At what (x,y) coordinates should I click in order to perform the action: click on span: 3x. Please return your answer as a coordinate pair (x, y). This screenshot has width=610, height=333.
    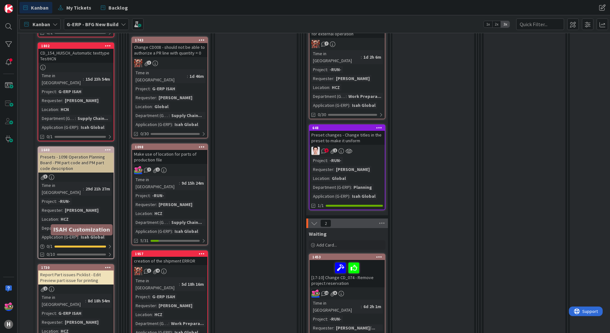
    Looking at the image, I should click on (505, 24).